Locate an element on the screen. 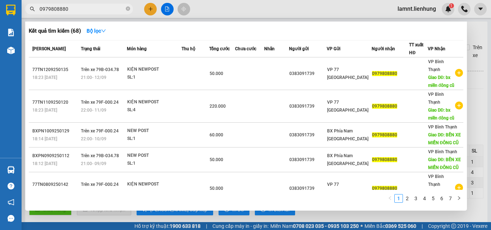 The width and height of the screenshot is (491, 230). span: question-circle is located at coordinates (11, 186).